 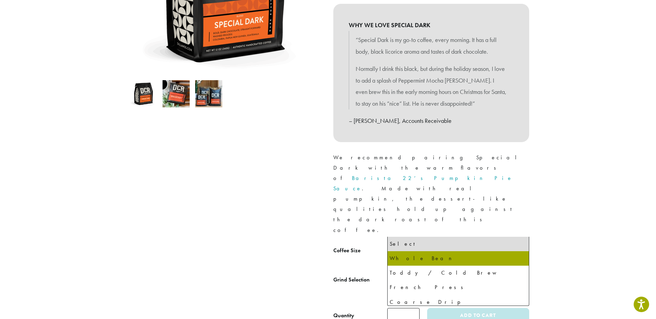 What do you see at coordinates (432, 46) in the screenshot?
I see `p: “Special Dark is my go-to coffee, every morning. It has a full body, black licorice aroma and tas...` at bounding box center [432, 46].